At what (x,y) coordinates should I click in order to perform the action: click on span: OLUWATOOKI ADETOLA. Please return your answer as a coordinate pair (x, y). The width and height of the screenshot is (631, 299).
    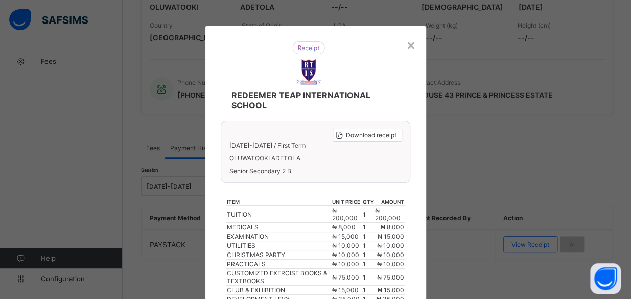
    Looking at the image, I should click on (315, 158).